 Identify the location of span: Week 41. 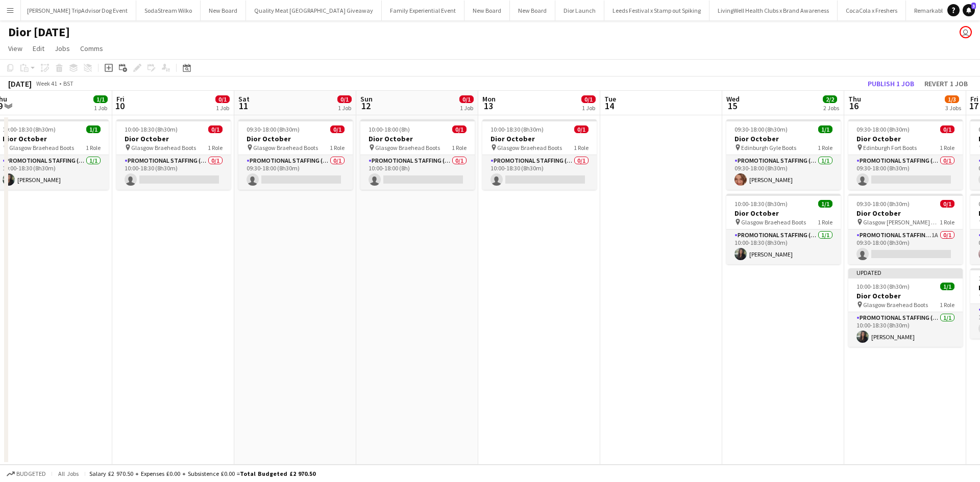
(46, 83).